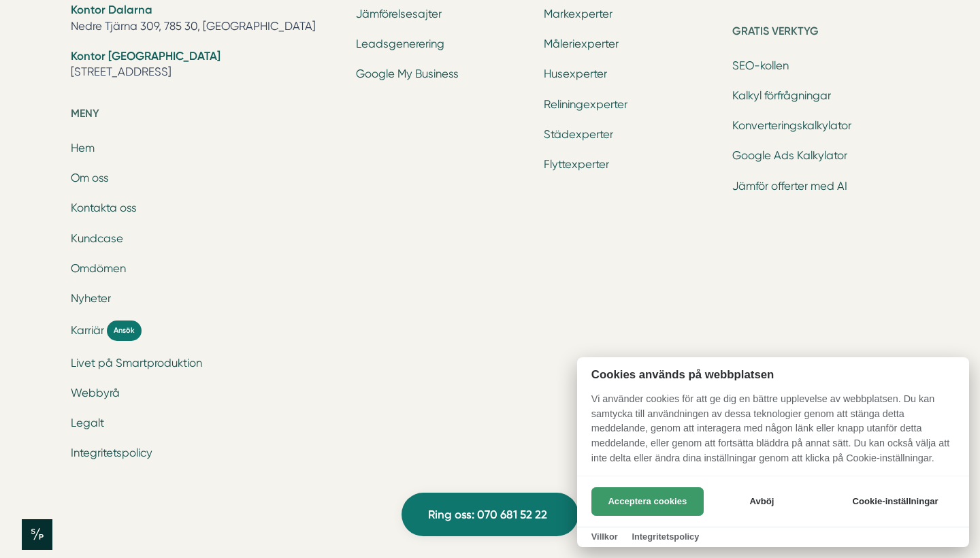 The image size is (980, 558). I want to click on a: Integritetspolicy, so click(665, 537).